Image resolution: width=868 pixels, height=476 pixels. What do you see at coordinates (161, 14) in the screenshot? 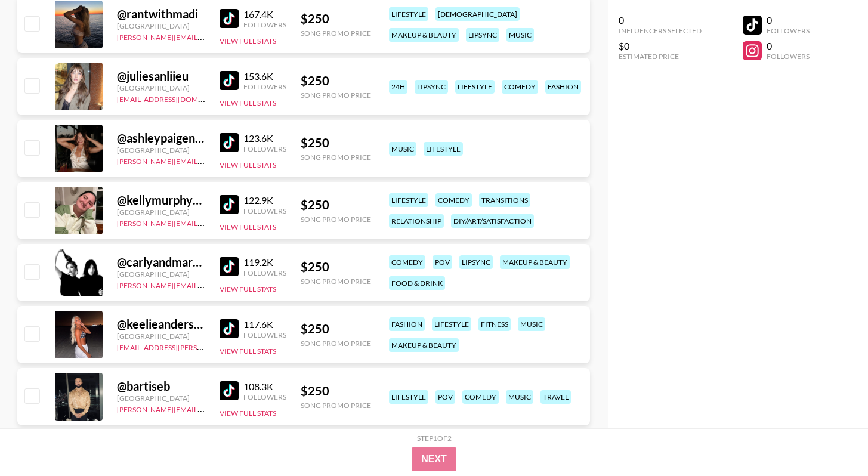
I see `div: @ rantwithmadi` at bounding box center [161, 14].